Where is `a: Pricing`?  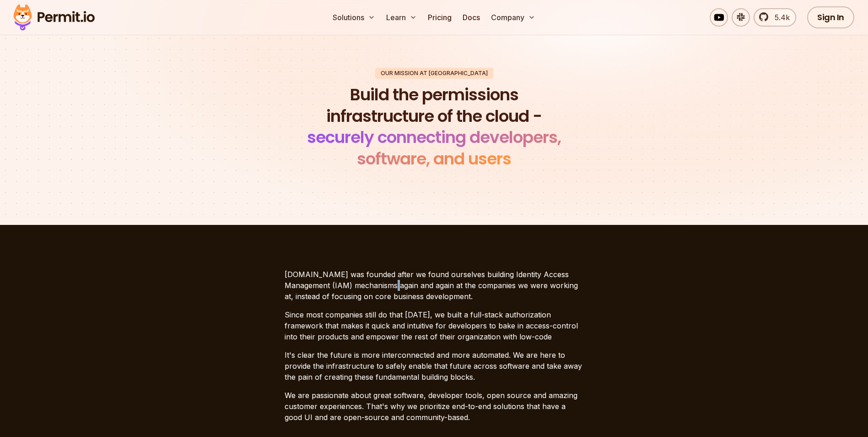 a: Pricing is located at coordinates (440, 17).